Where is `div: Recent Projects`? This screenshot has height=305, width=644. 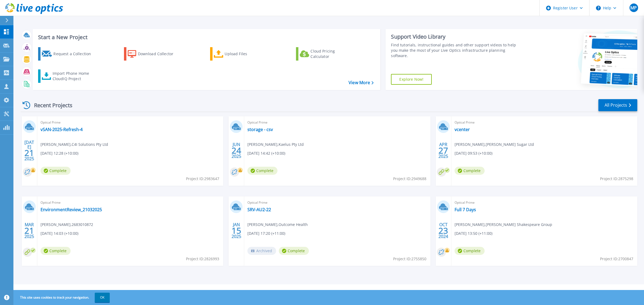 div: Recent Projects is located at coordinates (50, 105).